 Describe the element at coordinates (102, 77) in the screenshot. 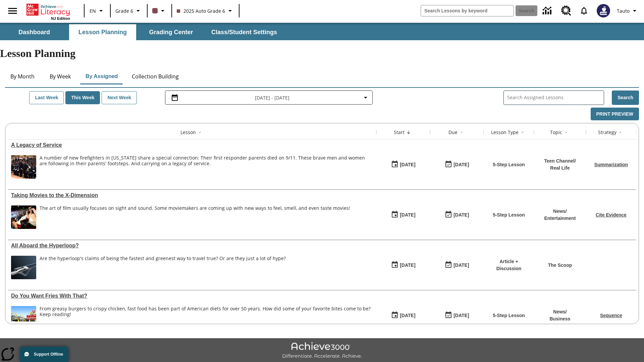

I see `button: By Assigned` at that location.